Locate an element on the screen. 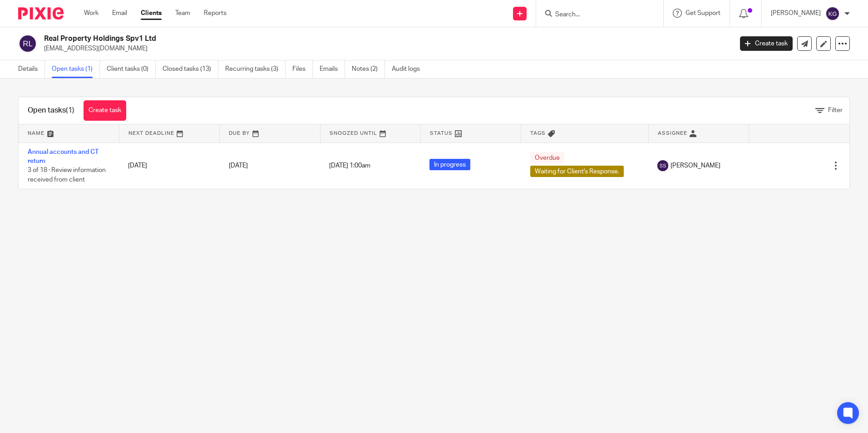 The height and width of the screenshot is (433, 868). input: Search is located at coordinates (595, 15).